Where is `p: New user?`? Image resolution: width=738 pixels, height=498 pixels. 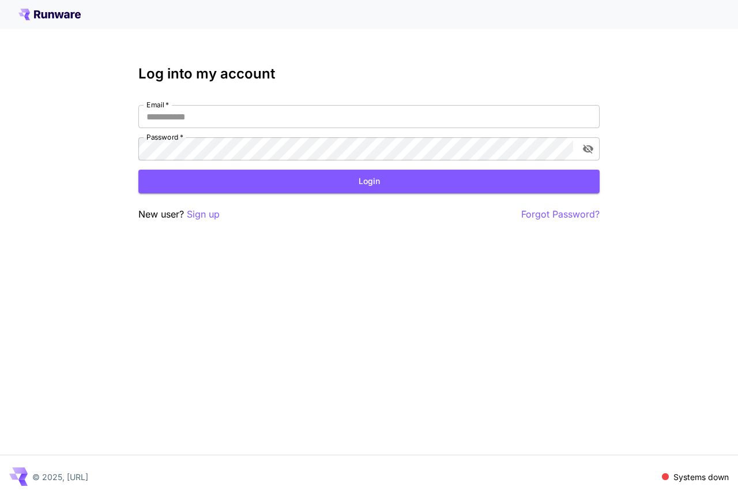
p: New user? is located at coordinates (179, 214).